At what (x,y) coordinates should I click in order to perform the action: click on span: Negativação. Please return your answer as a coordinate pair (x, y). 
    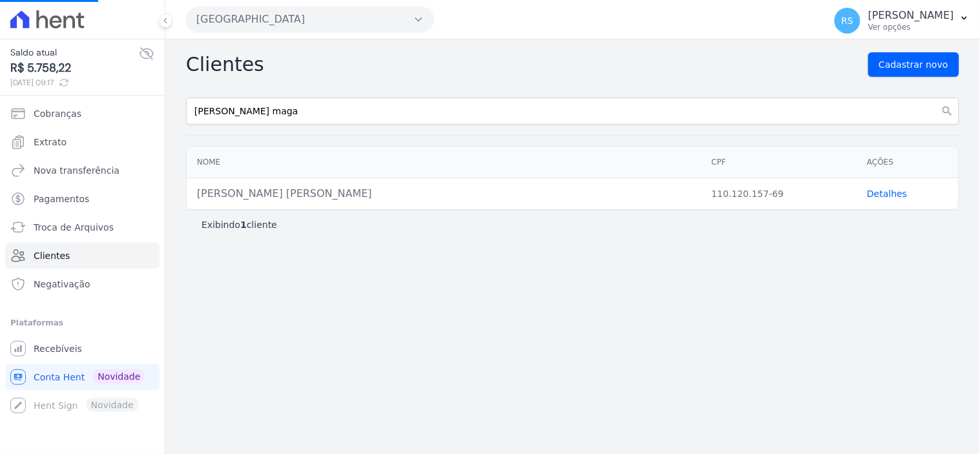
    Looking at the image, I should click on (62, 284).